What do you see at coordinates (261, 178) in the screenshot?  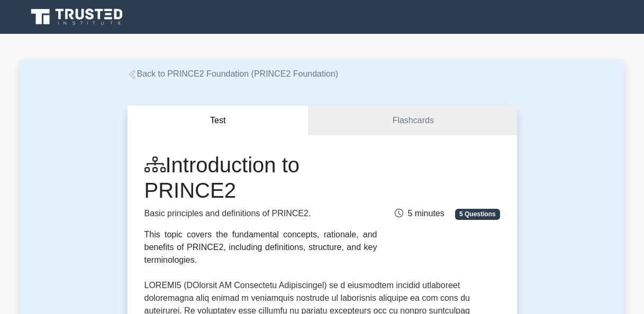 I see `h1: Introduction to PRINCE2` at bounding box center [261, 178].